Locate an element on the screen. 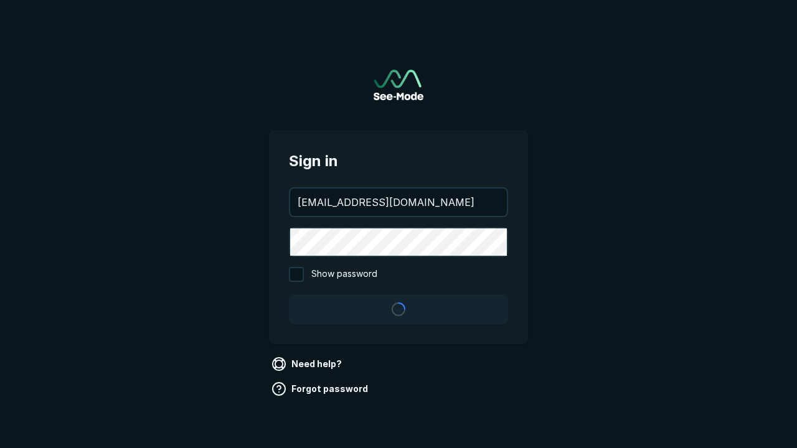 This screenshot has height=448, width=797. a: Go to sign in is located at coordinates (398, 85).